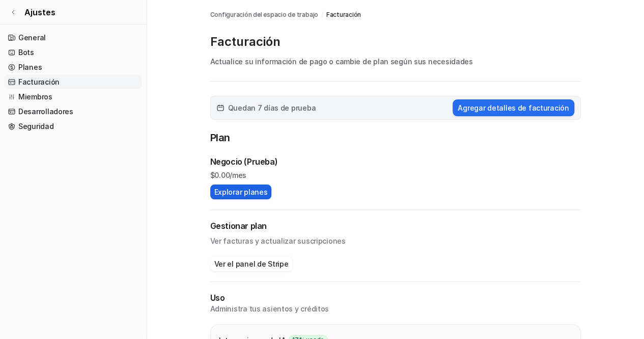  What do you see at coordinates (513, 108) in the screenshot?
I see `font: Agregar detalles de facturación` at bounding box center [513, 108].